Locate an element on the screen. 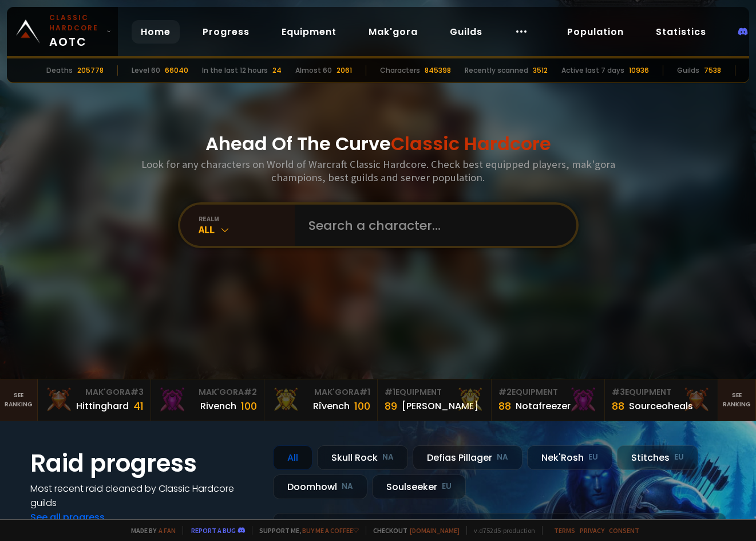 The height and width of the screenshot is (541, 756). div: Rîvench is located at coordinates (332, 405).